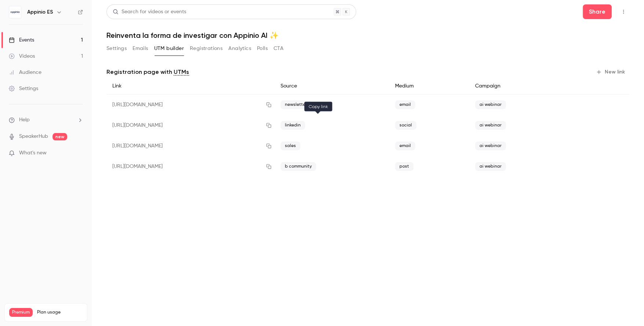  What do you see at coordinates (46, 119) in the screenshot?
I see `li: help-dropdown-opener` at bounding box center [46, 119].